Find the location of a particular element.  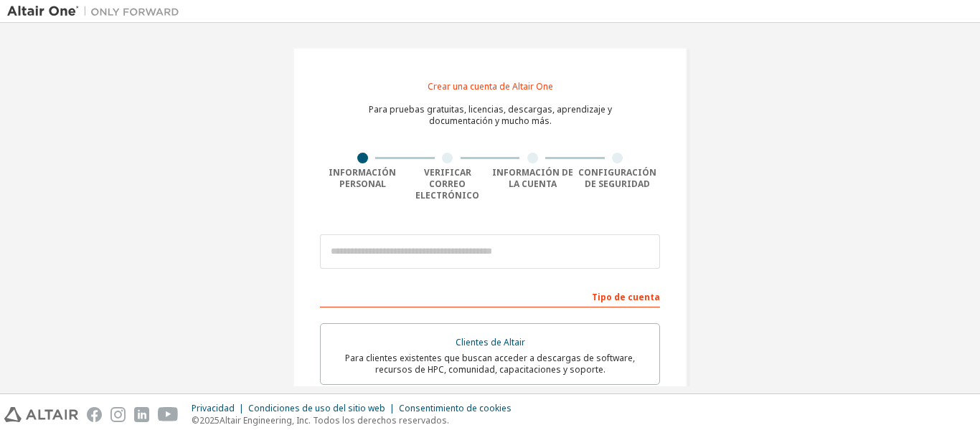

font: Información personal is located at coordinates (362, 178).